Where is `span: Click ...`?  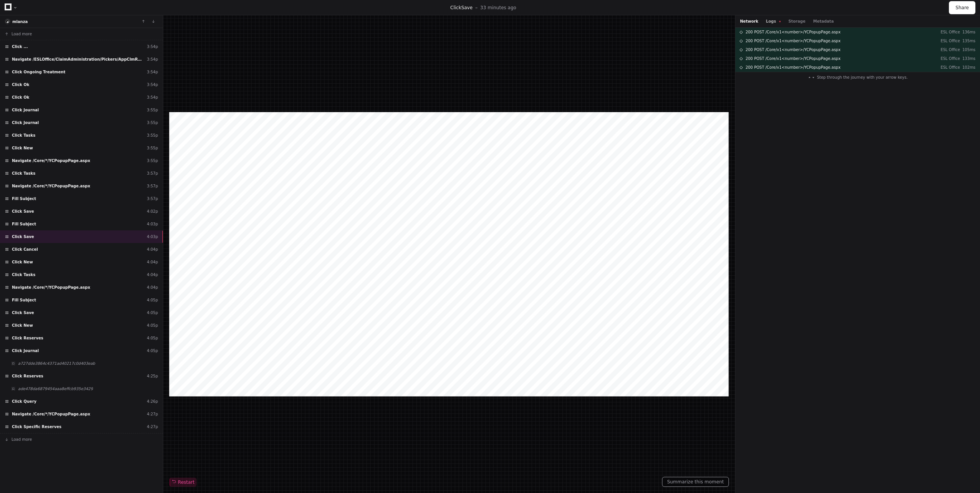
span: Click ... is located at coordinates (20, 47).